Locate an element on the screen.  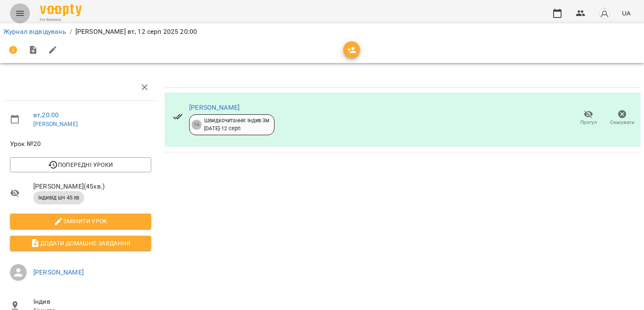
button: Menu is located at coordinates (20, 13).